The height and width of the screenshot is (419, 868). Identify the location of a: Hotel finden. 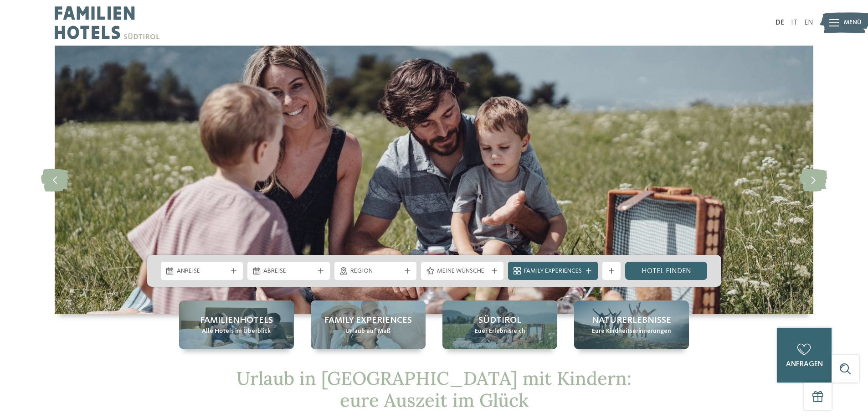
(666, 271).